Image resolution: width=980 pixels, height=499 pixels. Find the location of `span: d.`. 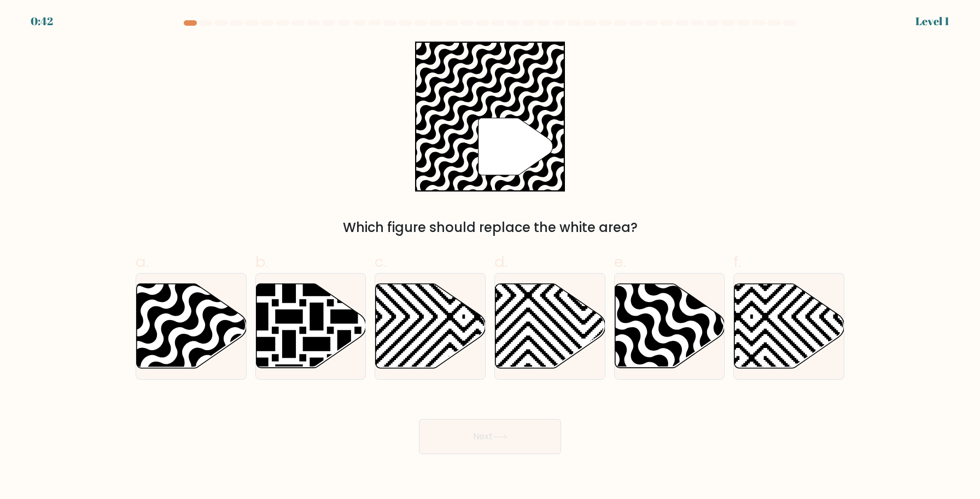

span: d. is located at coordinates (501, 261).